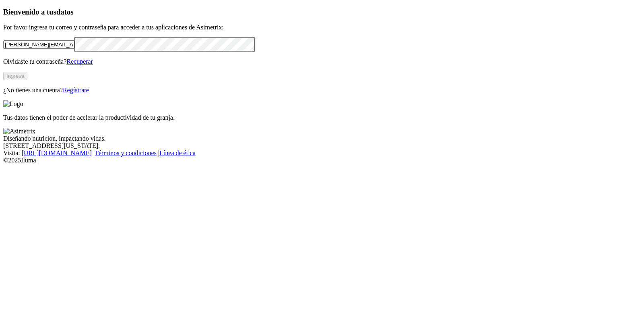 Image resolution: width=644 pixels, height=322 pixels. I want to click on p: Olvidaste tu contraseña?, so click(322, 62).